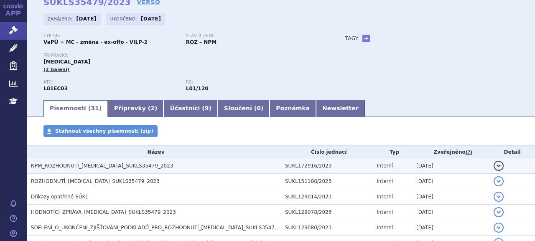 This screenshot has height=241, width=535. Describe the element at coordinates (95, 182) in the screenshot. I see `span: ROZHODNUTÍ_BRAFTOVI_SUKLS35479_2023` at that location.